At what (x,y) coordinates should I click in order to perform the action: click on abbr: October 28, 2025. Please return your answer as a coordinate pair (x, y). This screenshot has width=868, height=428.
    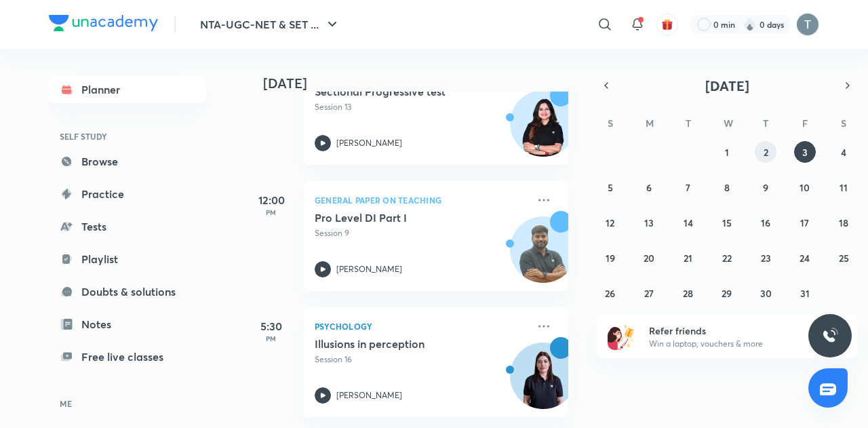
    Looking at the image, I should click on (687, 293).